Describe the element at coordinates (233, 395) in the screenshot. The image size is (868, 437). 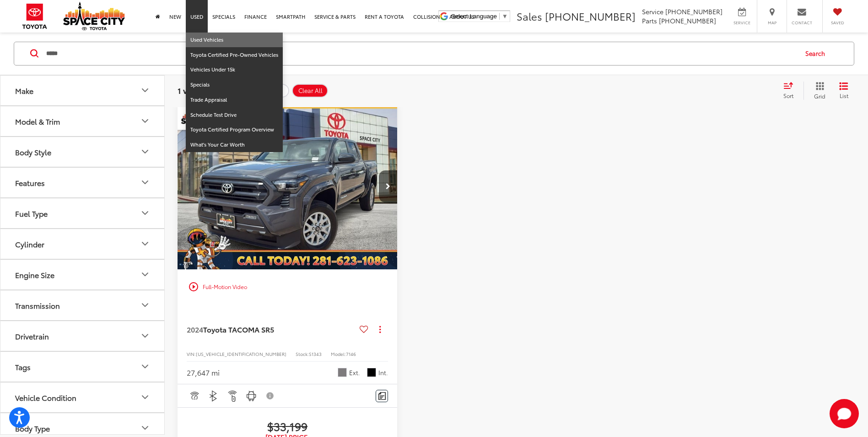
I see `img: Remote Start` at that location.